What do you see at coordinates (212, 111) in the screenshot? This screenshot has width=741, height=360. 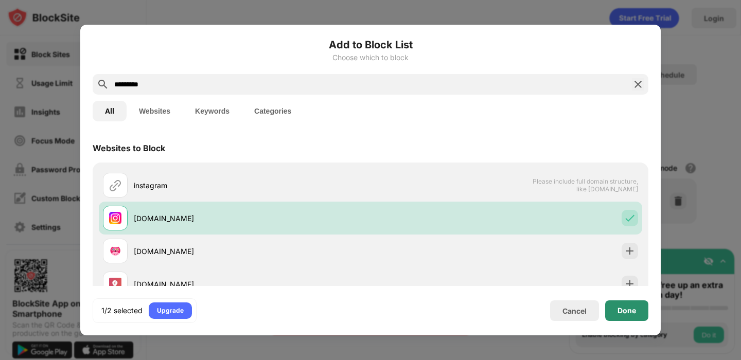 I see `button: Keywords` at bounding box center [212, 111].